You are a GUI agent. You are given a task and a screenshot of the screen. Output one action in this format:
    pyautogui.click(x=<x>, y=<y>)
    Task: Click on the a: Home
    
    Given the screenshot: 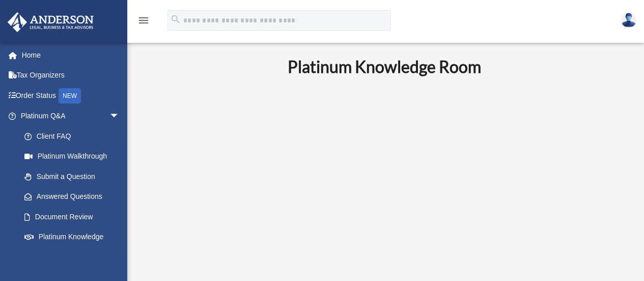 What is the action you would take?
    pyautogui.click(x=71, y=55)
    